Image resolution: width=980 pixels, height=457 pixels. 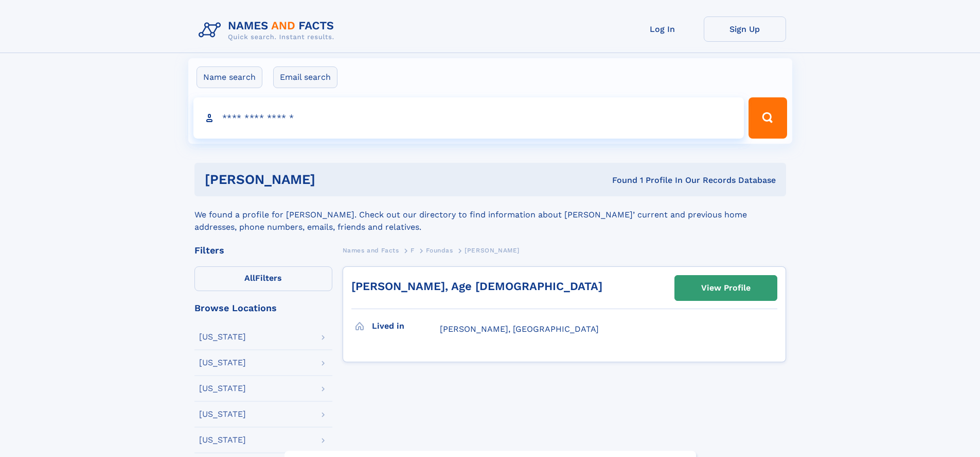 I want to click on button: Search Button, so click(x=767, y=118).